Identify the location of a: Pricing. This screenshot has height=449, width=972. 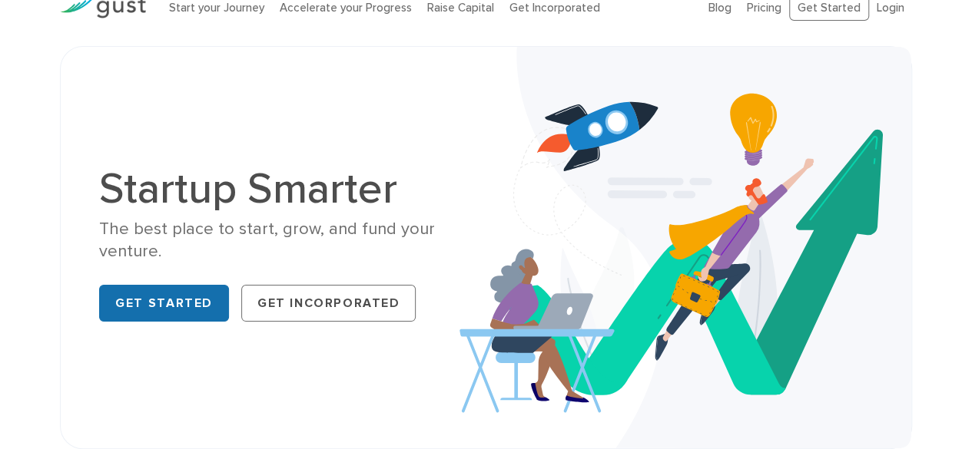
(764, 8).